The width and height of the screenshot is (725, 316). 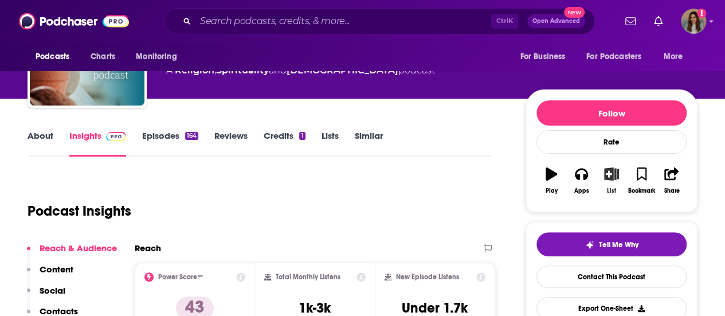 I want to click on a: Episodes164, so click(x=170, y=143).